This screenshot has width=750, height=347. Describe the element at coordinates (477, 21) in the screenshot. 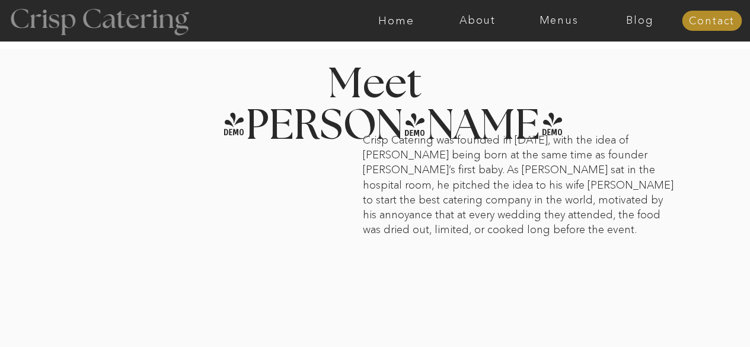

I see `a: About` at that location.